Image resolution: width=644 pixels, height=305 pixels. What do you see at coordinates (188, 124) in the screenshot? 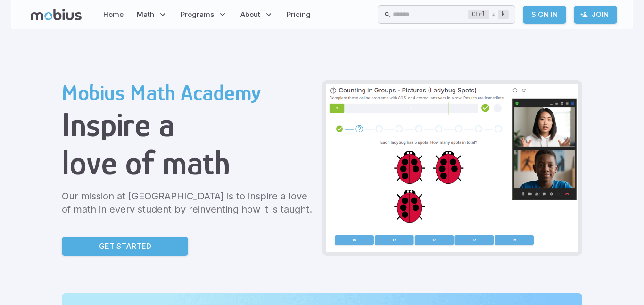
I see `h1: Inspire a` at bounding box center [188, 124].